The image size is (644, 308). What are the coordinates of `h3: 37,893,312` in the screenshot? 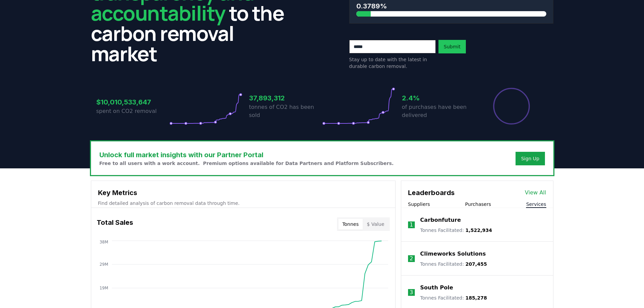 It's located at (286, 98).